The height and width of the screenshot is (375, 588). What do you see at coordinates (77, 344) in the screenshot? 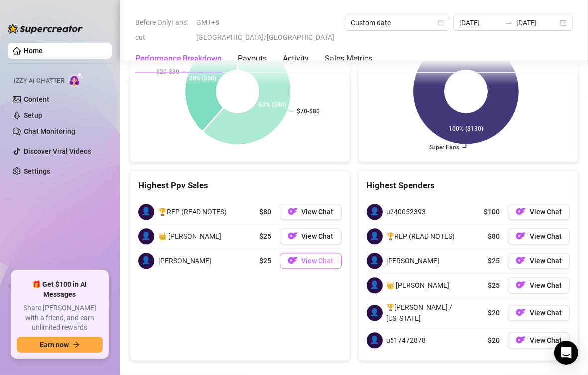
I see `span: arrow-right` at bounding box center [77, 344].